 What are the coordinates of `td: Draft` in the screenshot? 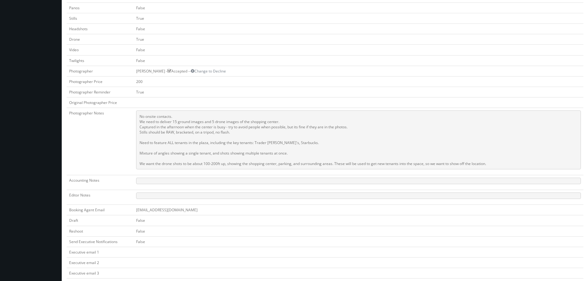 It's located at (100, 221).